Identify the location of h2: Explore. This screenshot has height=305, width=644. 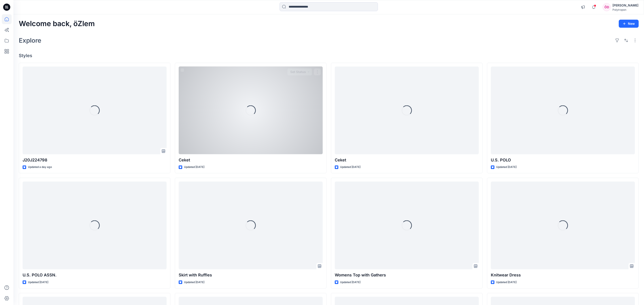
(30, 41).